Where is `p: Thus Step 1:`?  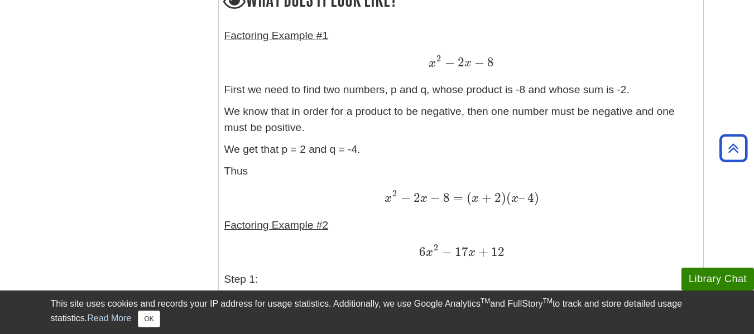
p: Thus Step 1: is located at coordinates (461, 239).